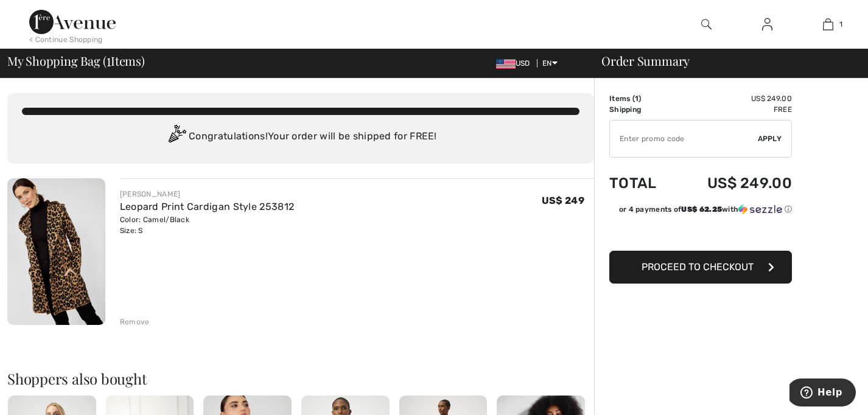 This screenshot has width=868, height=415. Describe the element at coordinates (506, 64) in the screenshot. I see `img: US Dollar` at that location.